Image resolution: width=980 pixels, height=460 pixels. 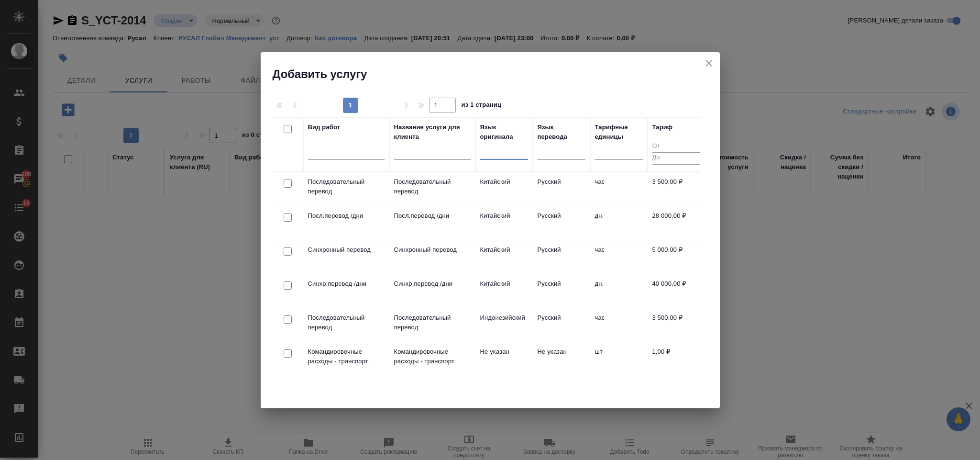 What do you see at coordinates (324, 127) in the screenshot?
I see `div: Вид работ` at bounding box center [324, 127].